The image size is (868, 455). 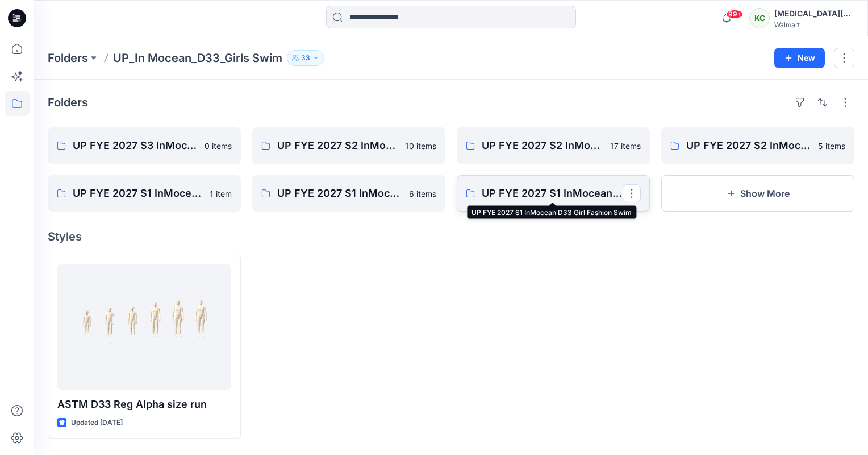 What do you see at coordinates (144, 146) in the screenshot?
I see `a: UP FYE 2027 S3 InMocean D33 Girl Tween Swim0 items` at bounding box center [144, 146].